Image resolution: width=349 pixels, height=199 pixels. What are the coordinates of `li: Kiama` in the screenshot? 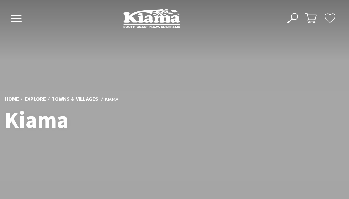 It's located at (112, 99).